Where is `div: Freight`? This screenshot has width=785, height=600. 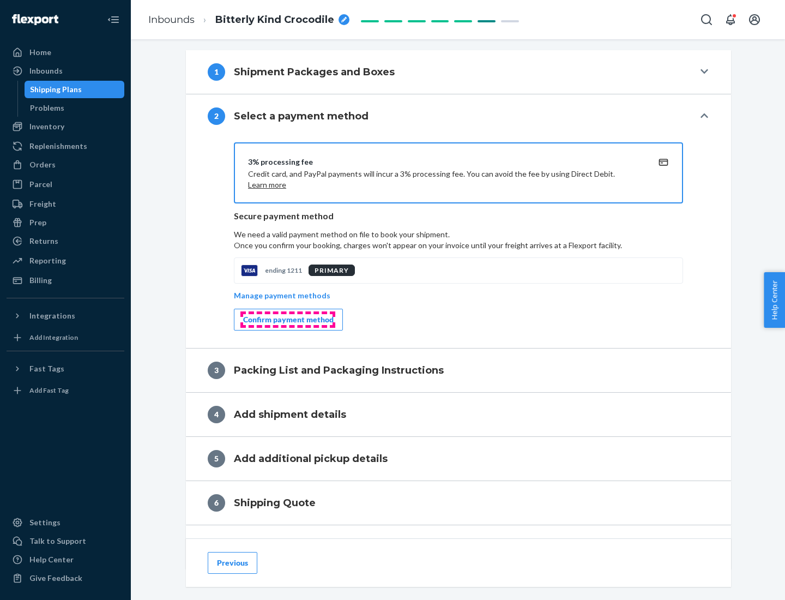
div: Freight is located at coordinates (43, 204).